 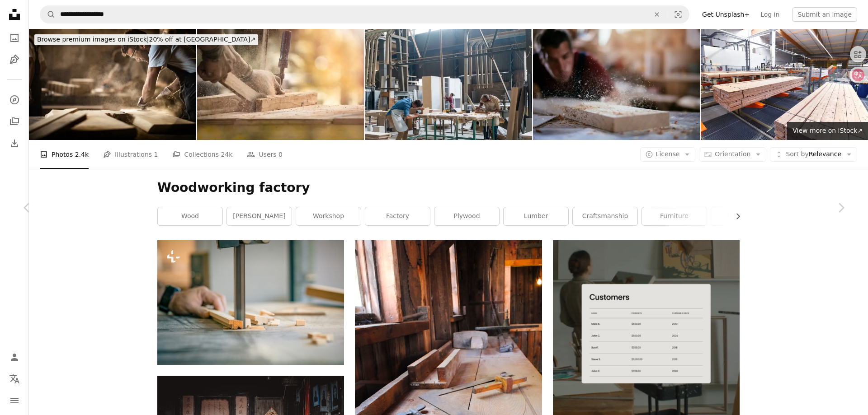 I want to click on span: View more on iStock ↗, so click(x=827, y=130).